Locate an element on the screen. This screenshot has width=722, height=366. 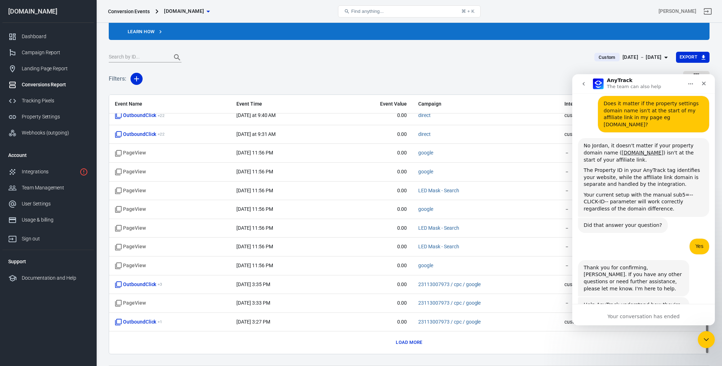
div: Usage & billing is located at coordinates (55, 220).